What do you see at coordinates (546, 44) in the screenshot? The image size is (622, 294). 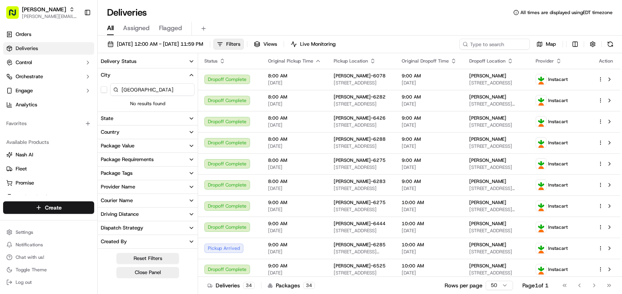 I see `button: Map` at bounding box center [546, 44].